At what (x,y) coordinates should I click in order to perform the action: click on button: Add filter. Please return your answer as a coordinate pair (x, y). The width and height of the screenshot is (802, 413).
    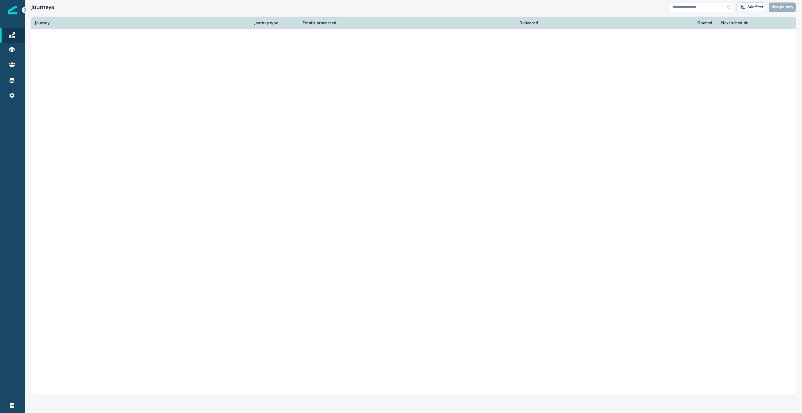
    Looking at the image, I should click on (751, 7).